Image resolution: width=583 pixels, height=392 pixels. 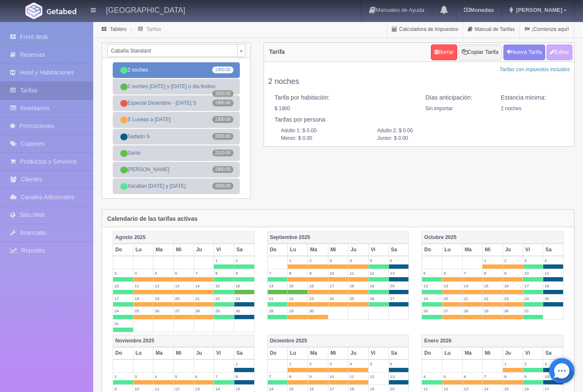 What do you see at coordinates (323, 138) in the screenshot?
I see `span: Menor: $ 0.00` at bounding box center [323, 138].